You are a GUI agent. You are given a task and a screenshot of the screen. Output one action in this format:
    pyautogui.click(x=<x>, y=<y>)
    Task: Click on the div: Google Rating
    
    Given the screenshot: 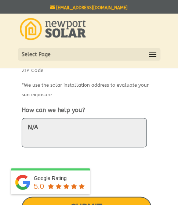 What is the action you would take?
    pyautogui.click(x=60, y=178)
    